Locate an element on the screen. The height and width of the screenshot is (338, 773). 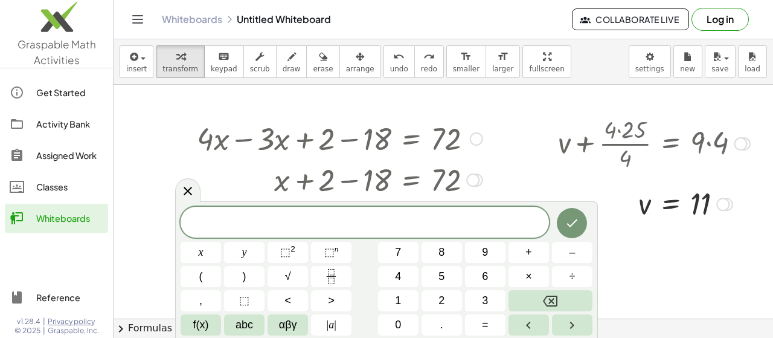
a: Assigned Work is located at coordinates (56, 155).